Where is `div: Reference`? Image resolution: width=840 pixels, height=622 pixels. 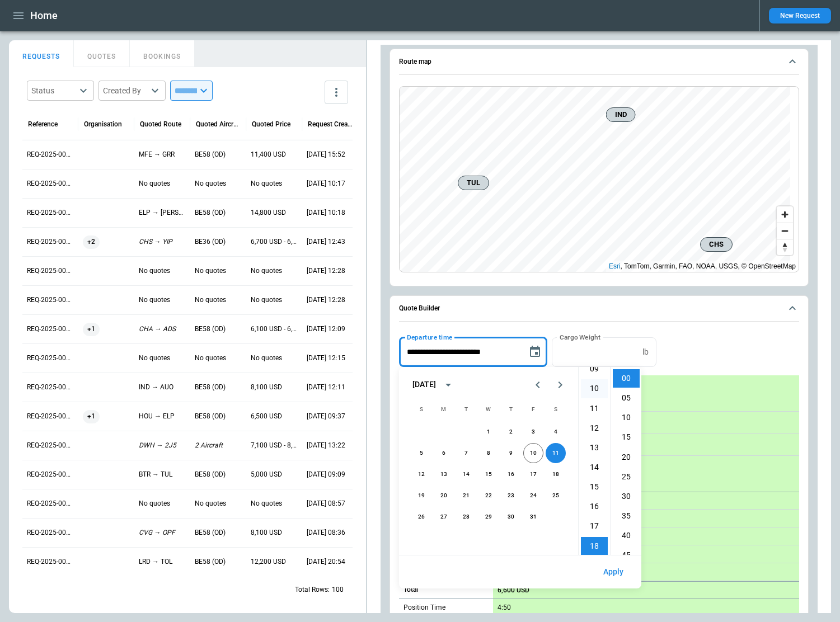
div: Reference is located at coordinates (42, 124).